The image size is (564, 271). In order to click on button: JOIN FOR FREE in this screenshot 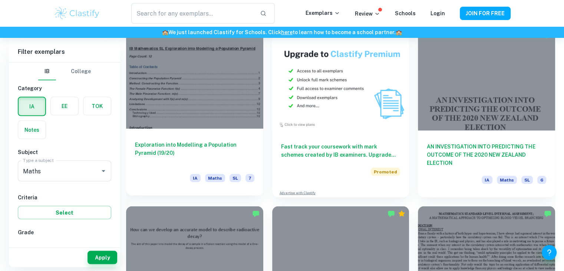, I will do `click(485, 13)`.